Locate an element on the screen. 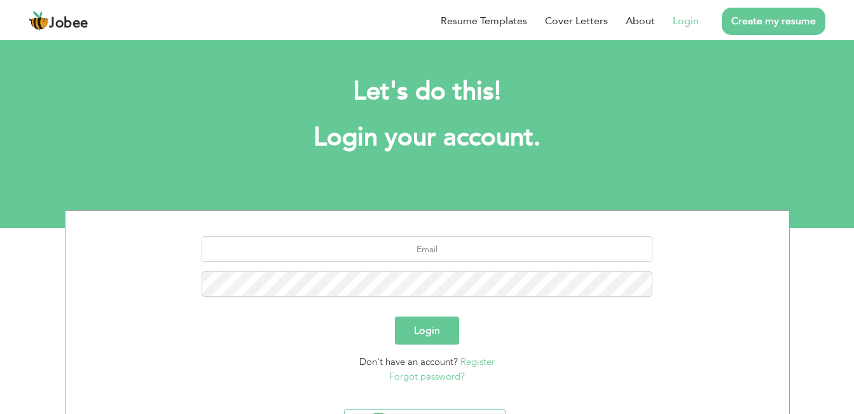  a: Jobee is located at coordinates (59, 21).